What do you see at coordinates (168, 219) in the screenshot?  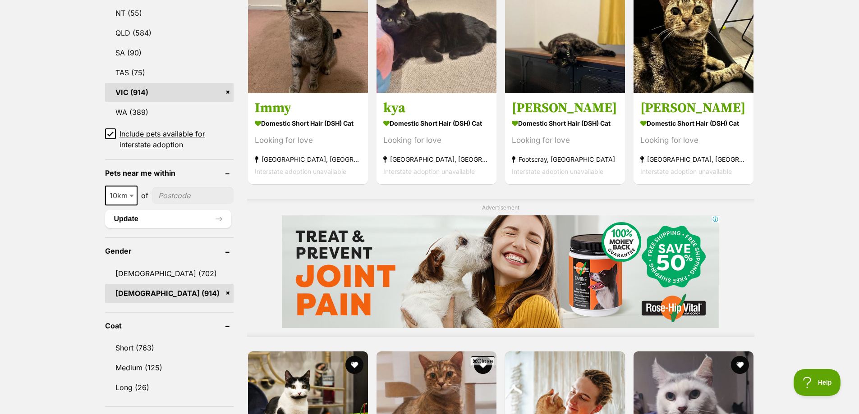 I see `button: Update` at bounding box center [168, 219].